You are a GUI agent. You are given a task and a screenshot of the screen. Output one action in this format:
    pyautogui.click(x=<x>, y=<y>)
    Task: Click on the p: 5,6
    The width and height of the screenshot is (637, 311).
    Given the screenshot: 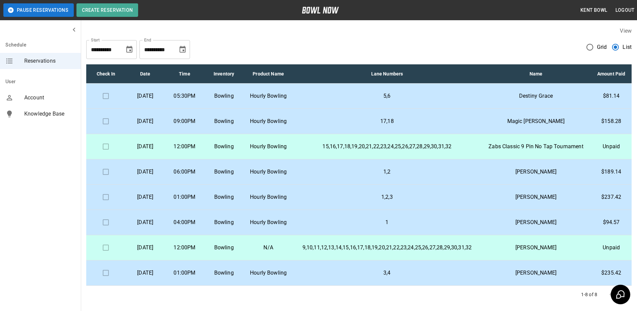 What is the action you would take?
    pyautogui.click(x=387, y=96)
    